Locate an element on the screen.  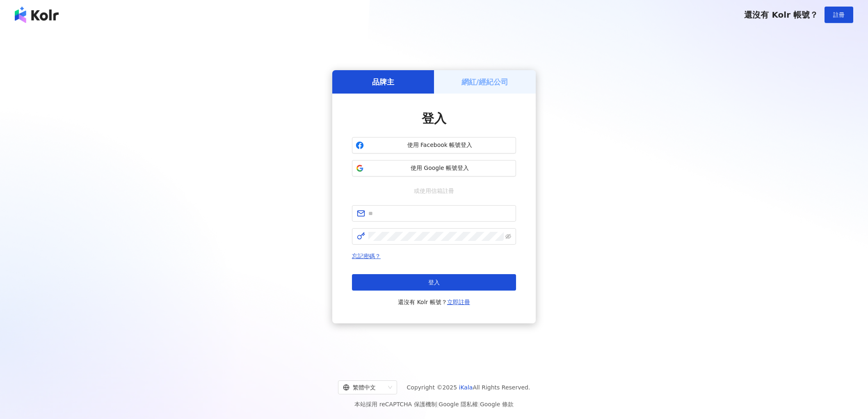
button: 使用 Google 帳號登入 is located at coordinates (434, 169).